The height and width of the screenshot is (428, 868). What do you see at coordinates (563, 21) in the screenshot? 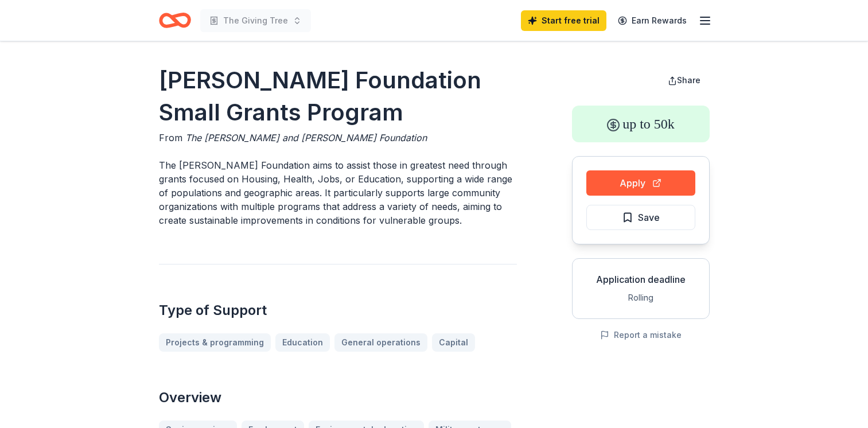
I see `a: Start free trial` at bounding box center [563, 21].